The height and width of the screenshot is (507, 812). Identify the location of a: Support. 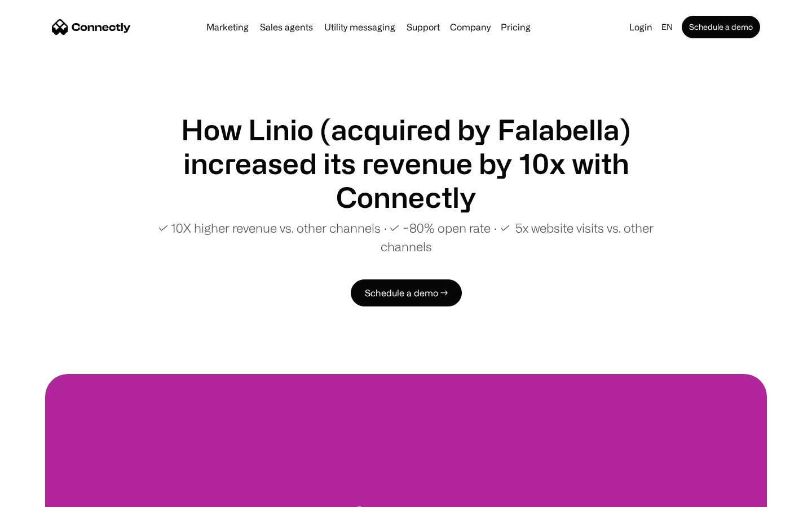
(423, 27).